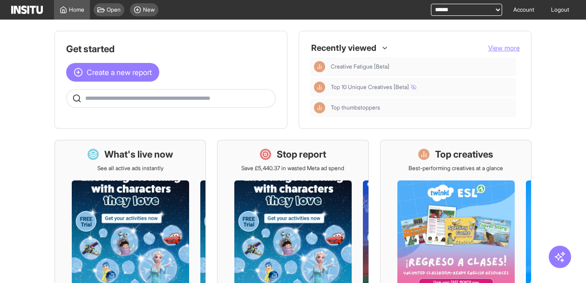 The height and width of the screenshot is (283, 586). I want to click on span: View more, so click(504, 48).